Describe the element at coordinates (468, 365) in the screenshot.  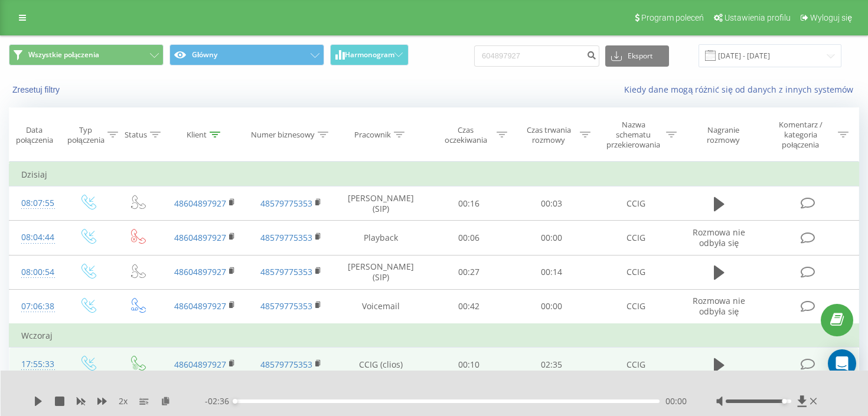
I see `td: 00:10` at that location.